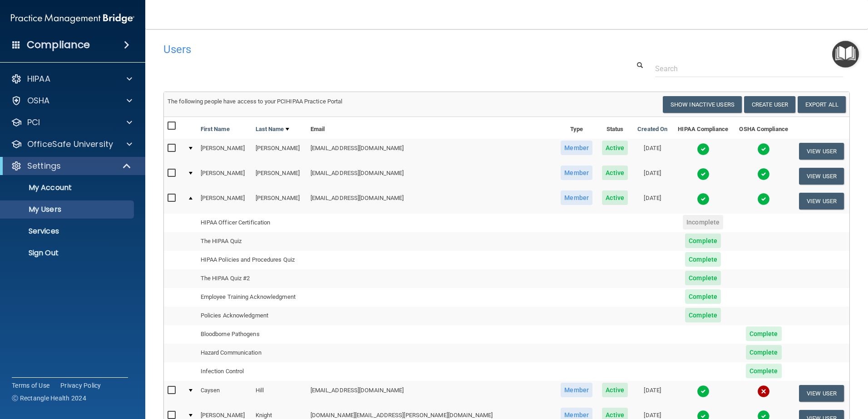  Describe the element at coordinates (652, 130) in the screenshot. I see `a: Created On` at that location.